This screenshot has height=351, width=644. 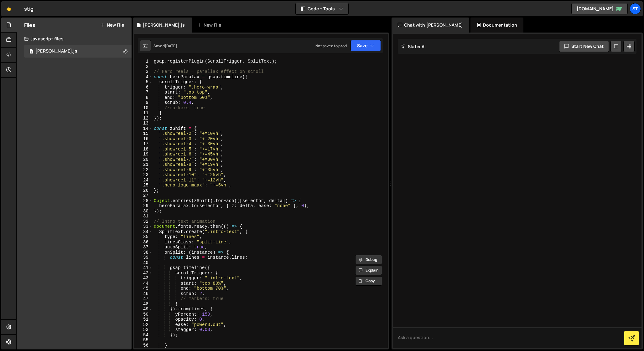 What do you see at coordinates (635, 9) in the screenshot?
I see `div: St` at bounding box center [635, 9].